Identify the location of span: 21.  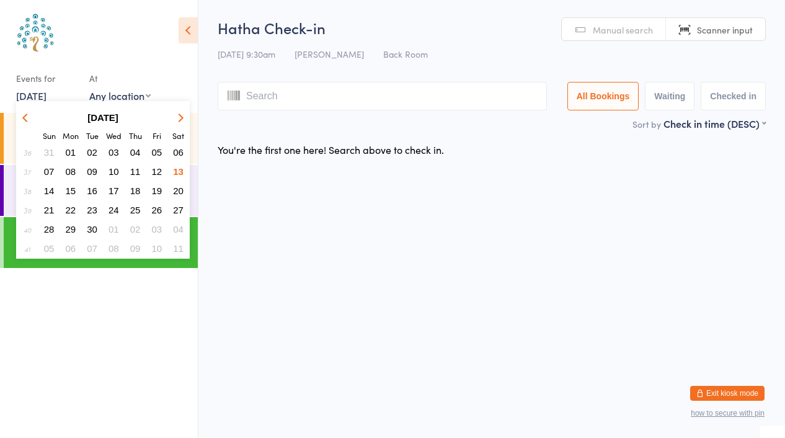
(49, 210).